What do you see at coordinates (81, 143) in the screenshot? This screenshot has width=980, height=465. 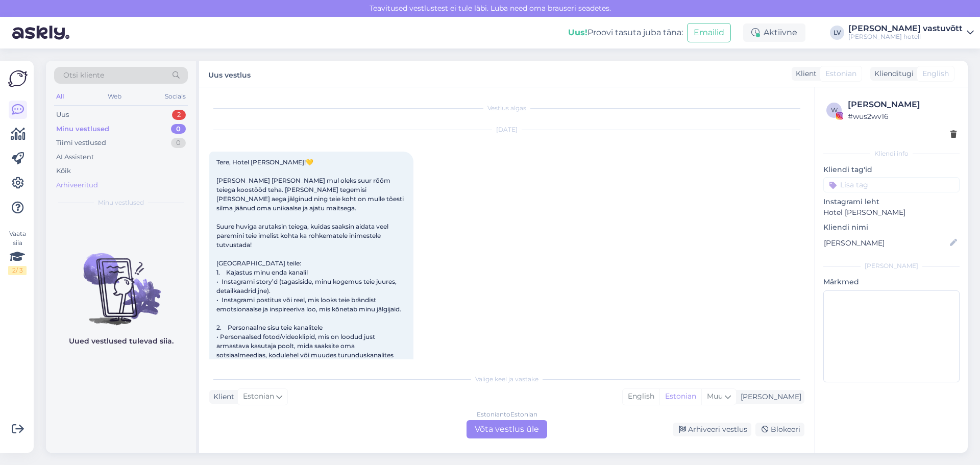 I see `div: Tiimi vestlused` at bounding box center [81, 143].